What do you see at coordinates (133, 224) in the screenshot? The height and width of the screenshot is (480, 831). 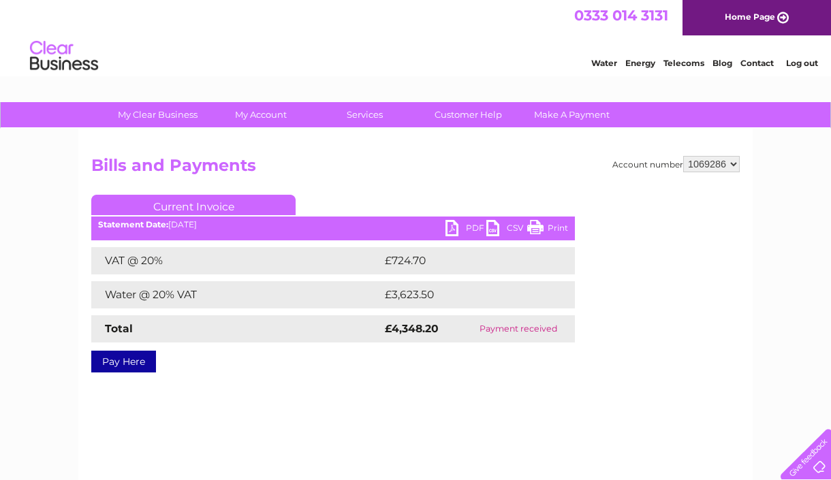 I see `b: Statement Date:` at bounding box center [133, 224].